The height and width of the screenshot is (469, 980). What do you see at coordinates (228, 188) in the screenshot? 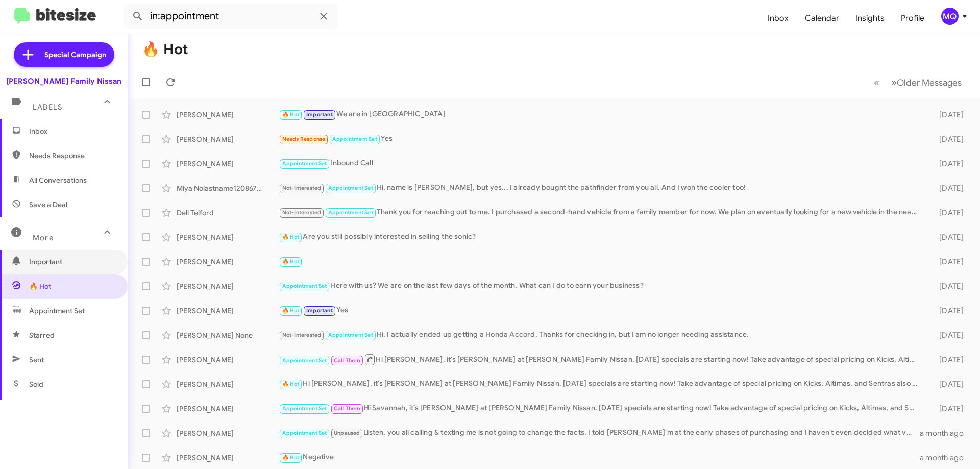
I see `div: Miya Nolastname120867322` at bounding box center [228, 188].